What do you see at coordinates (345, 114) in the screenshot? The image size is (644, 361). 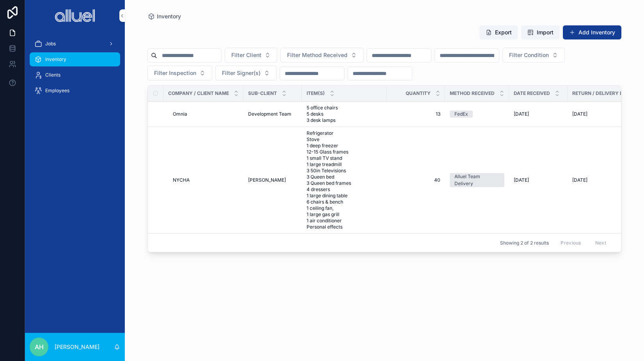 I see `span: 5 office chairs 5 desks 3 desk lamps` at bounding box center [345, 114].